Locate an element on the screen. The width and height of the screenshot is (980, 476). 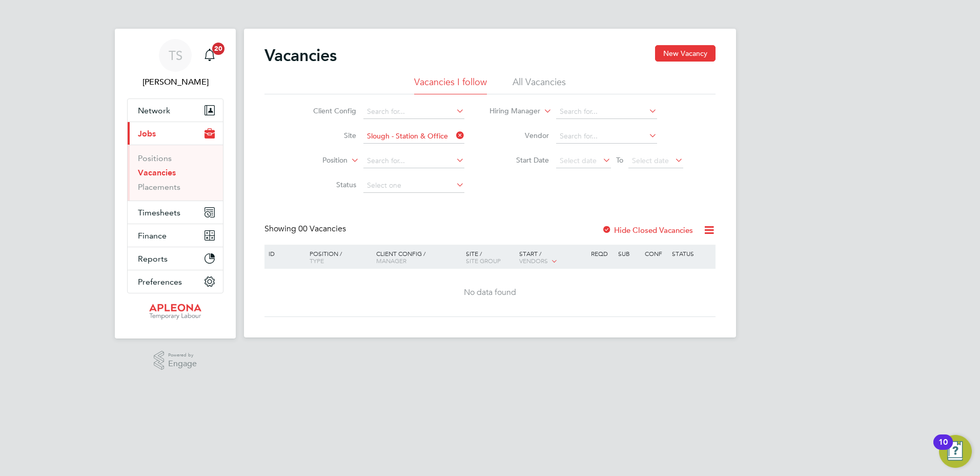
a: Placements is located at coordinates (159, 187).